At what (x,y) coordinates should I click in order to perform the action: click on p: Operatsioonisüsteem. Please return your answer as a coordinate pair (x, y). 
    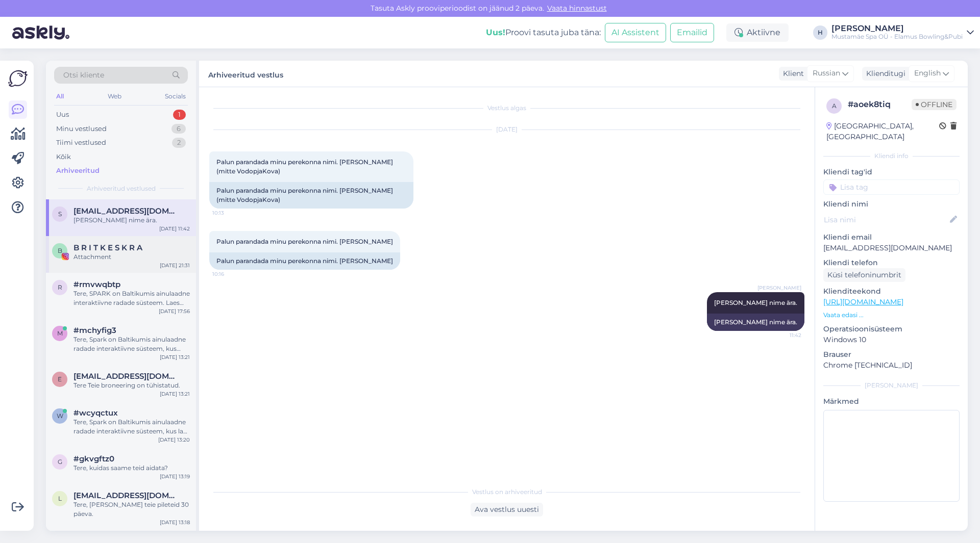
    Looking at the image, I should click on (891, 329).